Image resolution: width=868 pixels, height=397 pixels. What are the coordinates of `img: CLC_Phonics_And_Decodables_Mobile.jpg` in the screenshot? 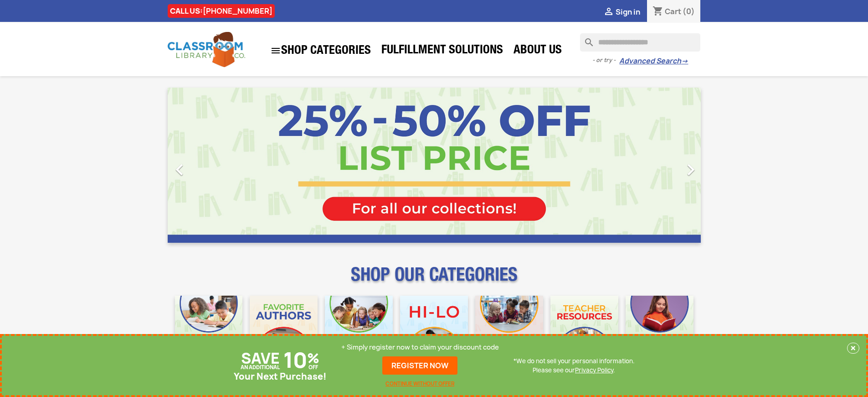 It's located at (359, 329).